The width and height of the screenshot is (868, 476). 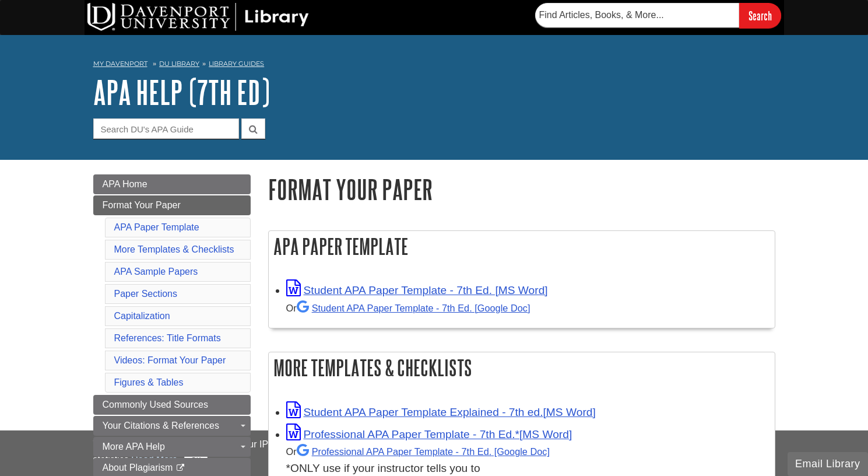 What do you see at coordinates (434, 66) in the screenshot?
I see `nav: breadcrumb` at bounding box center [434, 66].